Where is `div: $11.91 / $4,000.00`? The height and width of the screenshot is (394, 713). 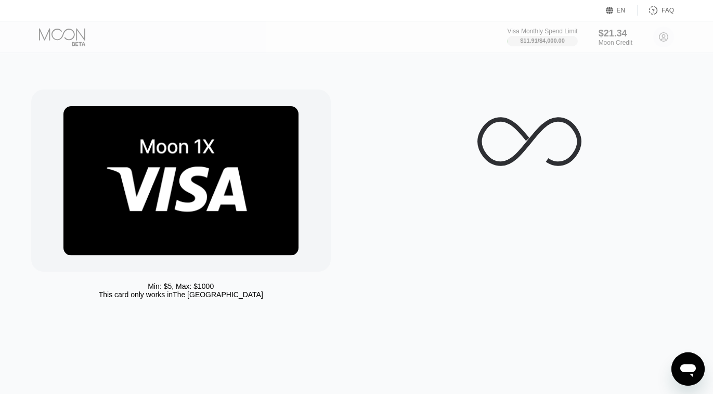
div: $11.91 / $4,000.00 is located at coordinates (543, 41).